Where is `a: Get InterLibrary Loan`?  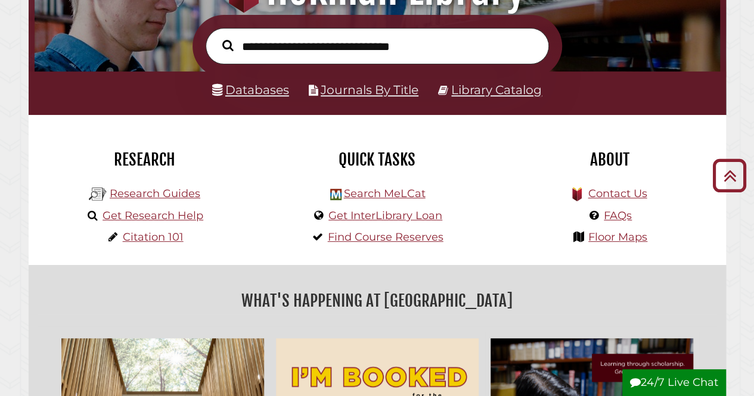 a: Get InterLibrary Loan is located at coordinates (385, 216).